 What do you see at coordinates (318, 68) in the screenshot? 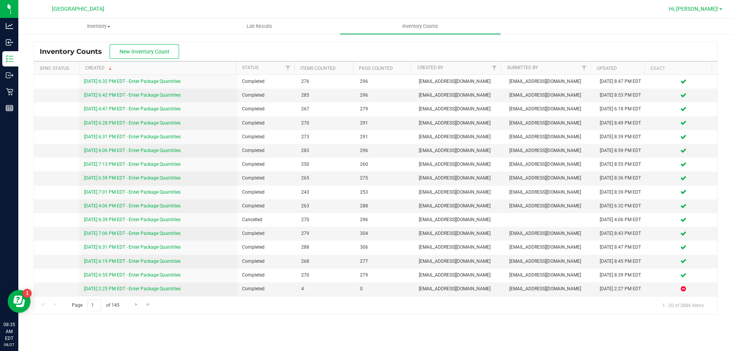
I see `a: Items Counted` at bounding box center [318, 68].